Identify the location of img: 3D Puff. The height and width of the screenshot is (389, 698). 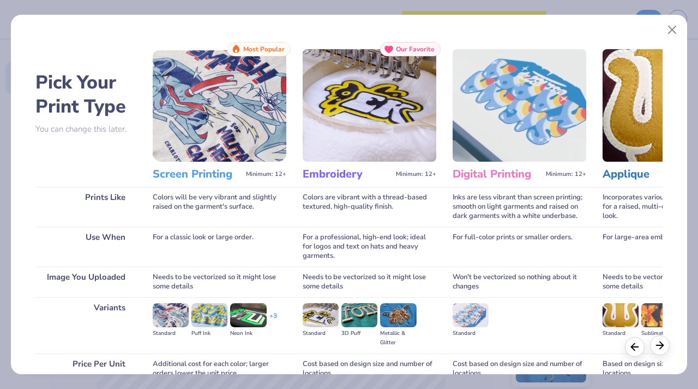
(360, 315).